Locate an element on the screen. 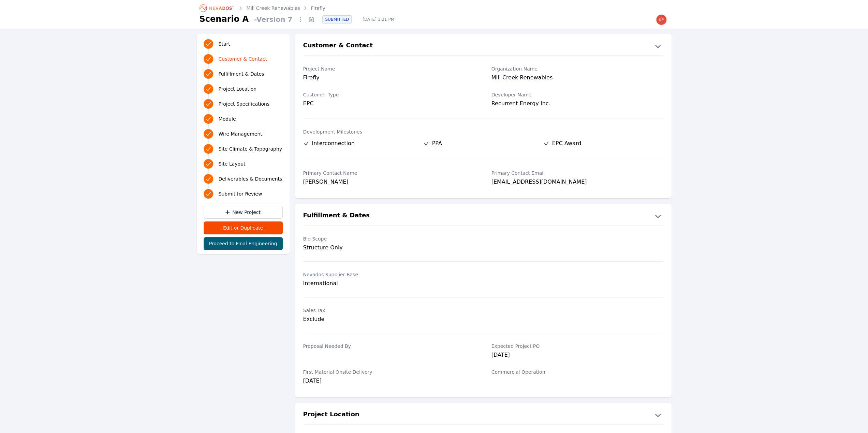  div: Mill Creek Renewables is located at coordinates (577, 78).